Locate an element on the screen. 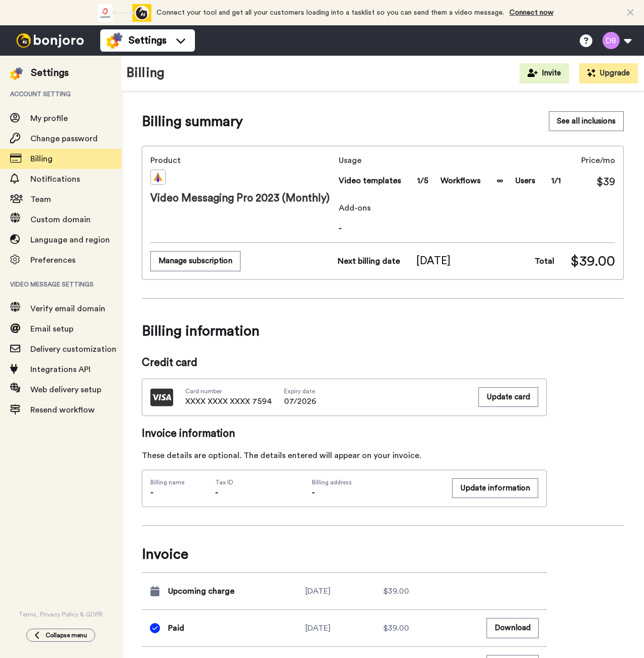 This screenshot has height=658, width=644. span: Credit card is located at coordinates (344, 363).